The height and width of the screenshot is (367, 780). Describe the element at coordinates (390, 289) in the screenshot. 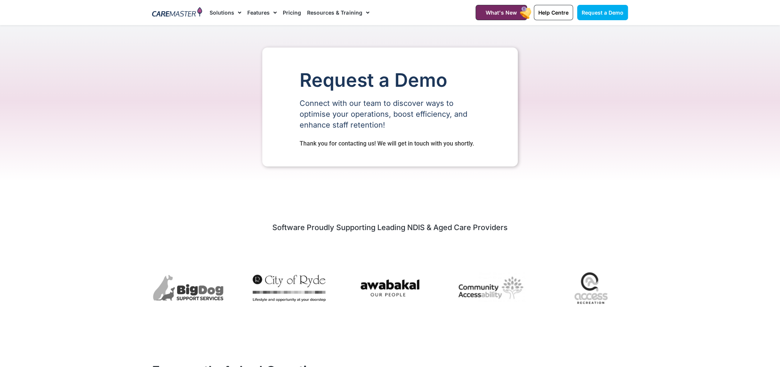

I see `div: Image Carousel` at that location.